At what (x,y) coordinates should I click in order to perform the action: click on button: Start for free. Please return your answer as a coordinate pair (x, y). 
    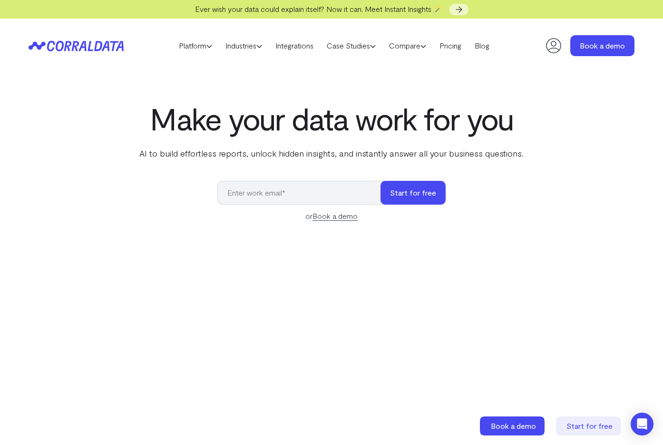
    Looking at the image, I should click on (413, 193).